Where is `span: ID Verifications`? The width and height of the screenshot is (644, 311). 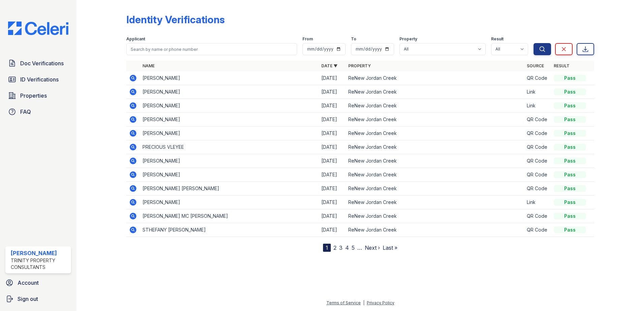
span: ID Verifications is located at coordinates (40, 79).